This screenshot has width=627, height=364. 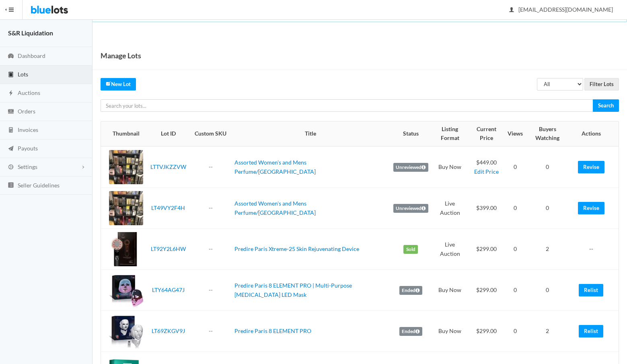 What do you see at coordinates (118, 84) in the screenshot?
I see `a: createNew Lot` at bounding box center [118, 84].